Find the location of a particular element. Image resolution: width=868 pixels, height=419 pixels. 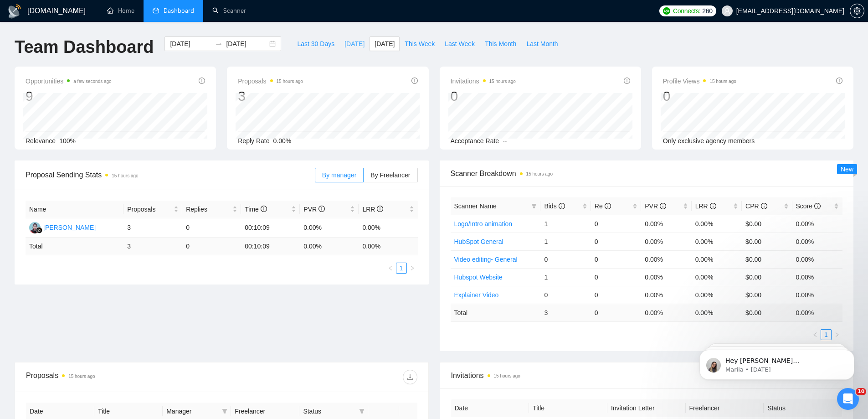

input: End date is located at coordinates (247, 44).